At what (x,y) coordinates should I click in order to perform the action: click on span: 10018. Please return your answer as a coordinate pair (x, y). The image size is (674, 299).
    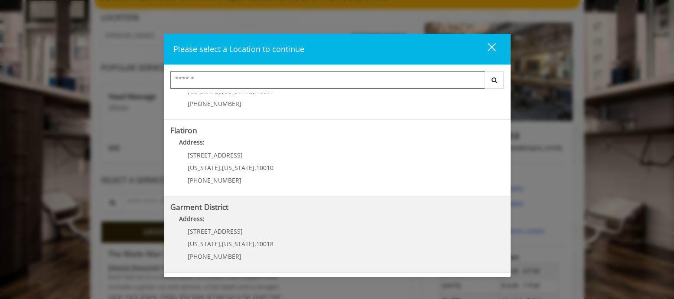
    Looking at the image, I should click on (265, 244).